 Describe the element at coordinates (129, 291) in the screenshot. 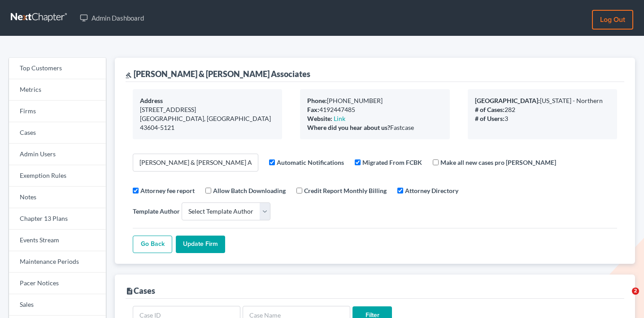

I see `i: description` at that location.